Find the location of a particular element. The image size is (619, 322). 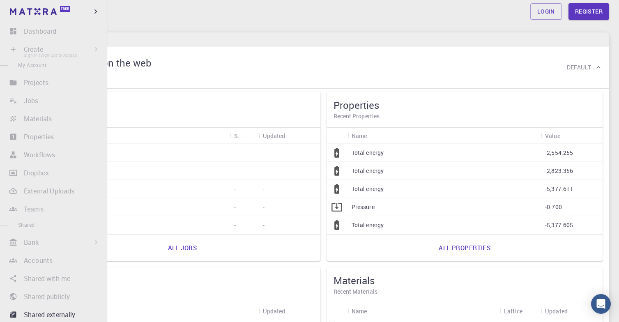

h5: Anyone on the web is located at coordinates (108, 63).